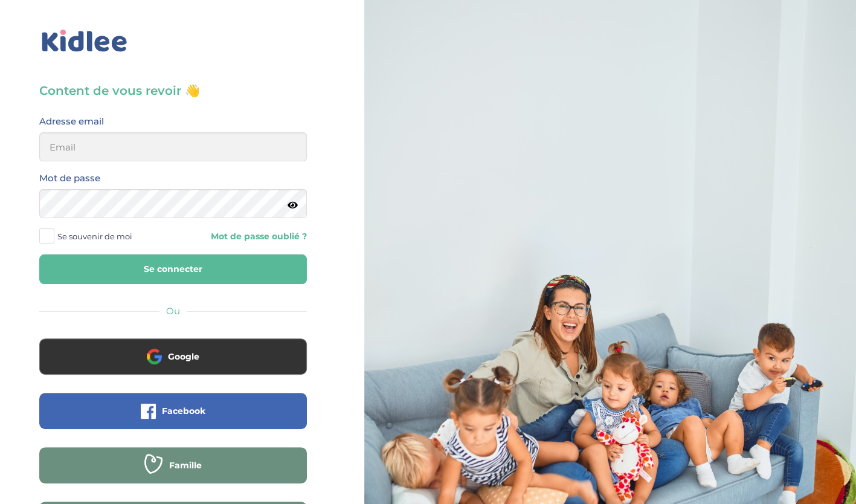 The width and height of the screenshot is (856, 504). Describe the element at coordinates (173, 147) in the screenshot. I see `input: Email` at that location.